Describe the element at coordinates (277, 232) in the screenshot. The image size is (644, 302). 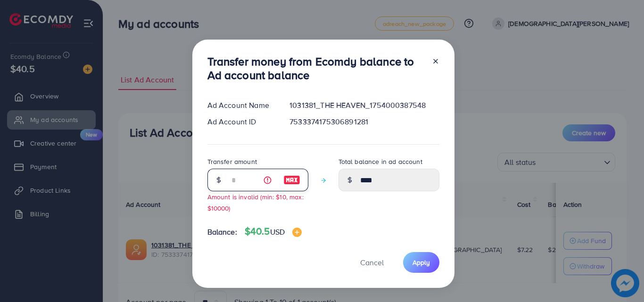
I see `span: USD` at that location.